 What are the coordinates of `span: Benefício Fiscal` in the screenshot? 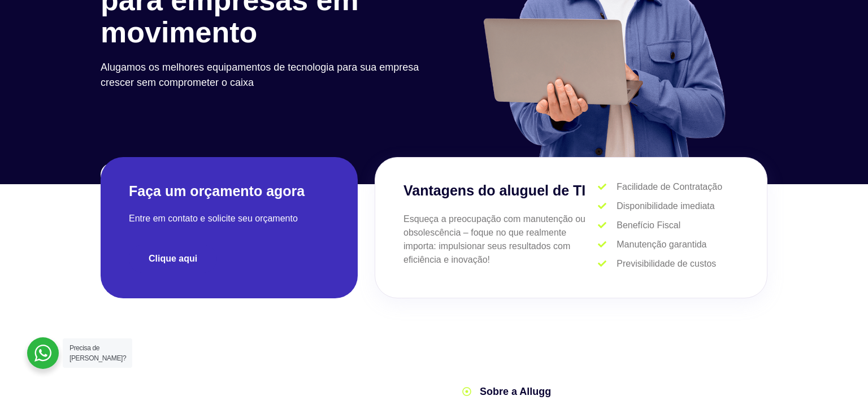 It's located at (647, 225).